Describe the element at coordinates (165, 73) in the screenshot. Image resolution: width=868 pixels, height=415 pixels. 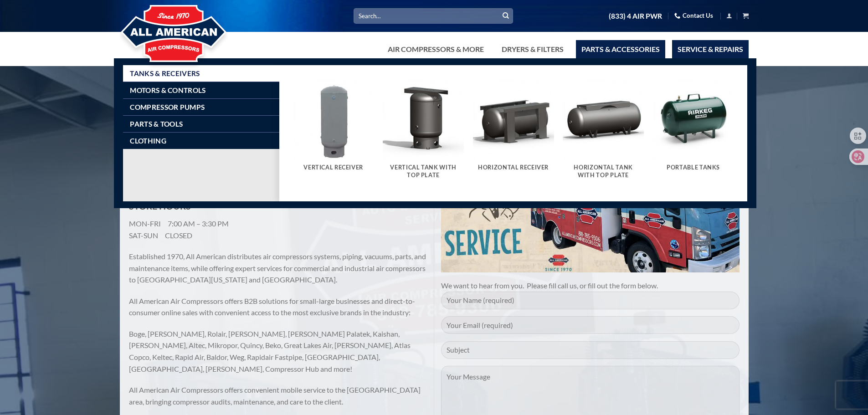
I see `span: Tanks & Receivers` at that location.